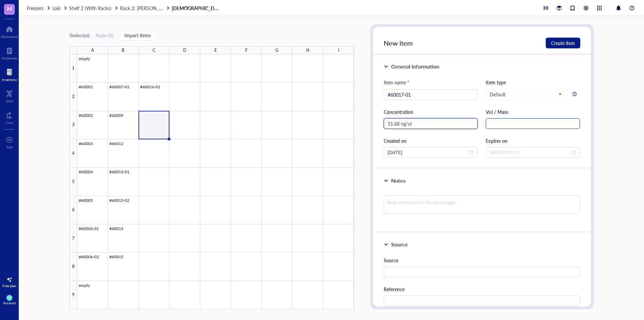 This screenshot has height=320, width=644. What do you see at coordinates (431, 141) in the screenshot?
I see `div: Created on` at bounding box center [431, 141].